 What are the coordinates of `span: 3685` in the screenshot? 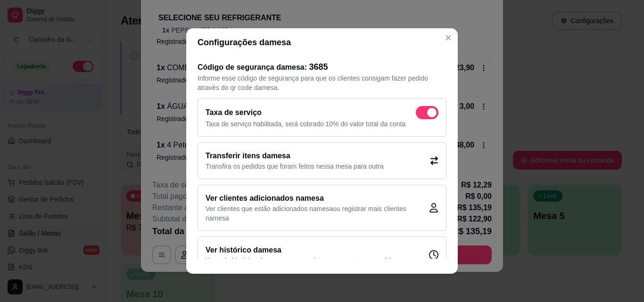 It's located at (319, 67).